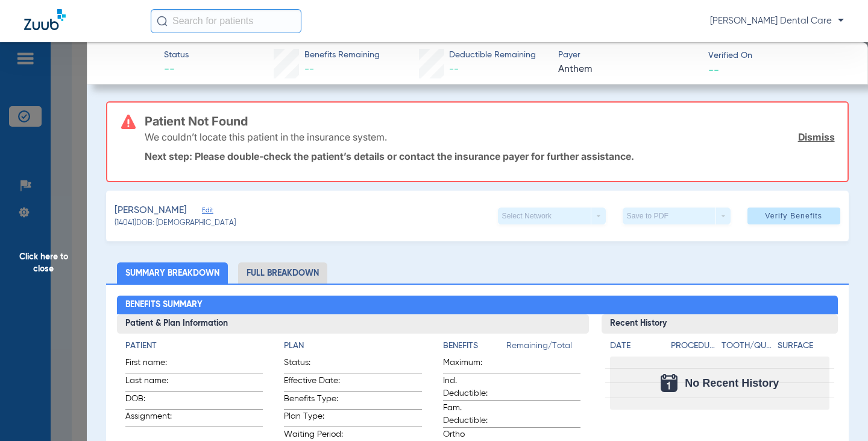  Describe the element at coordinates (478, 305) in the screenshot. I see `h2: Benefits Summary` at that location.